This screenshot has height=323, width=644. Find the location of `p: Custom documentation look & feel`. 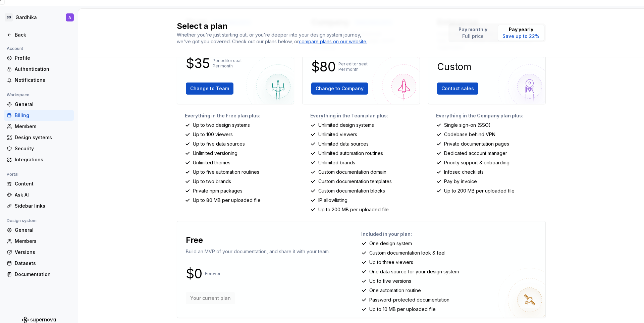

p: Custom documentation look & feel is located at coordinates (407, 253).